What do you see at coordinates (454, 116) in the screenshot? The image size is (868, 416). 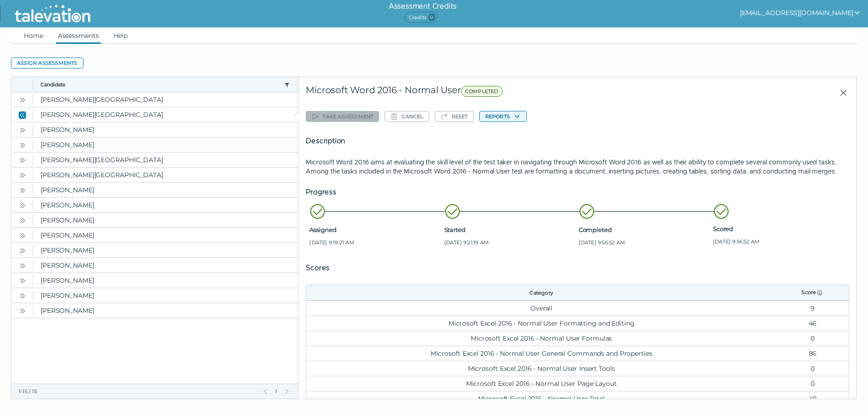 I see `button: Reset` at bounding box center [454, 116].